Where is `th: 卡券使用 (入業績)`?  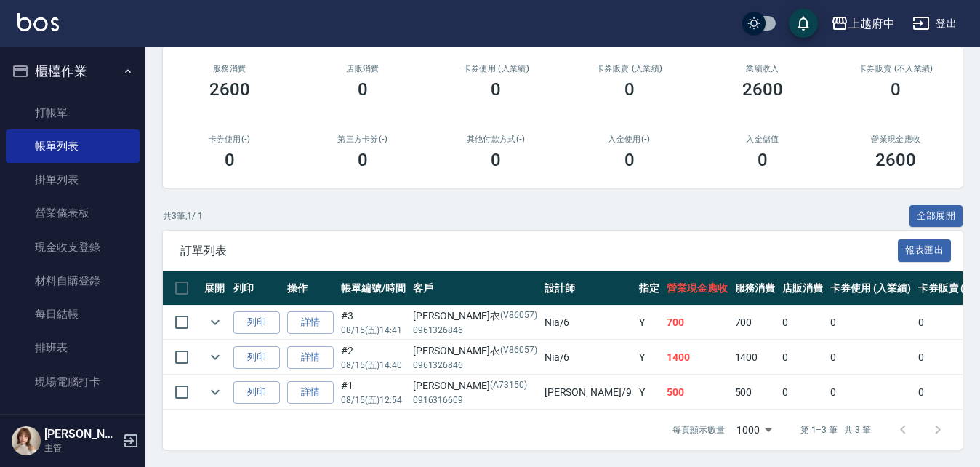 th: 卡券使用 (入業績) is located at coordinates (870, 288).